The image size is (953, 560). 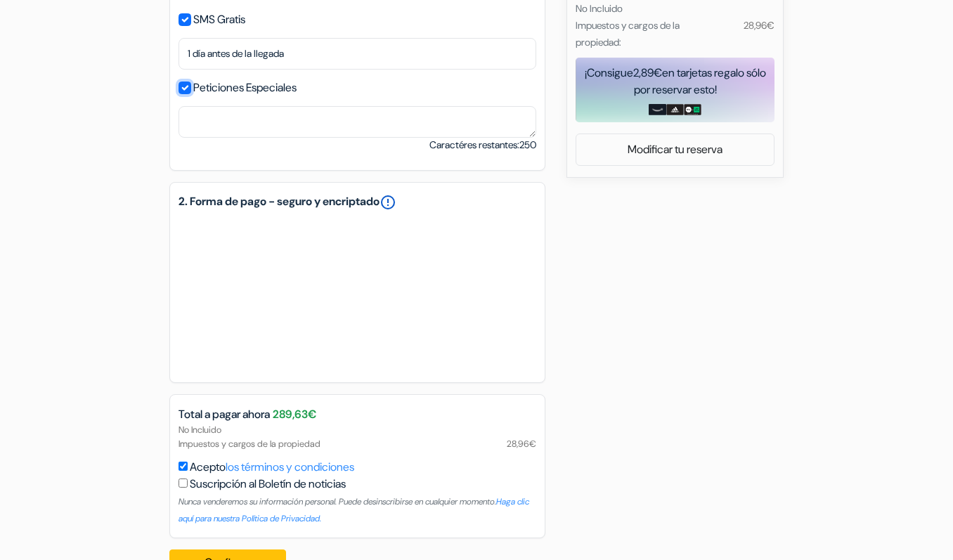 What do you see at coordinates (675, 110) in the screenshot?
I see `img: adidas-card.png` at bounding box center [675, 110].